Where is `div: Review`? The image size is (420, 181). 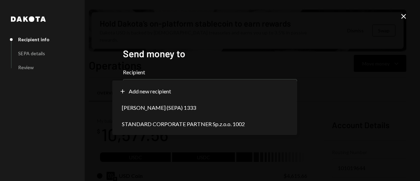
div: Review is located at coordinates (26, 67).